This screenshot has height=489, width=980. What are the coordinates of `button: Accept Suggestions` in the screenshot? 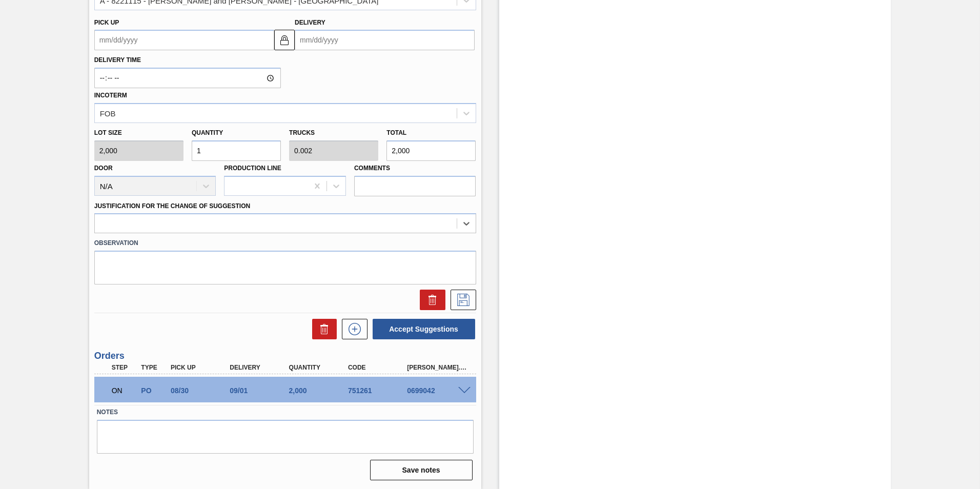 It's located at (424, 329).